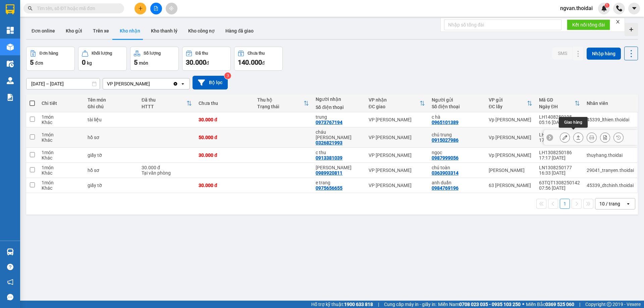 Image resolution: width=644 pixels, height=308 pixels. Describe the element at coordinates (562, 53) in the screenshot. I see `button: SMS` at that location.